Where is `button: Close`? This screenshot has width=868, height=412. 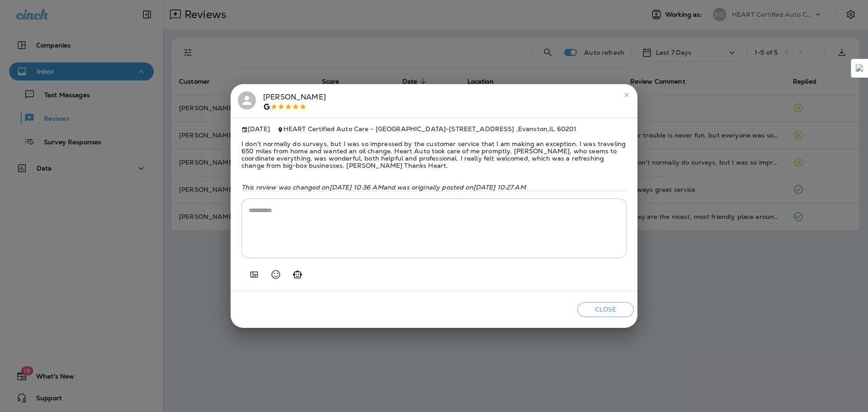
button: Close is located at coordinates (606, 309).